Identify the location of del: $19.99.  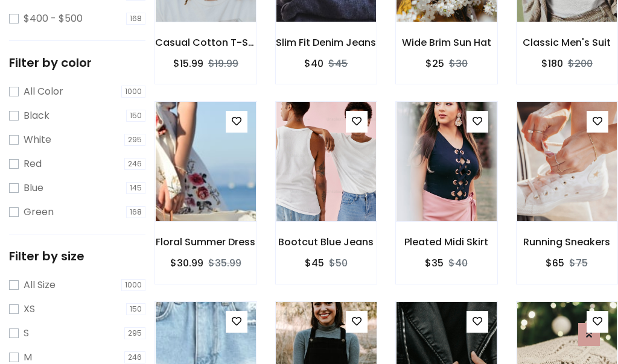
(224, 63).